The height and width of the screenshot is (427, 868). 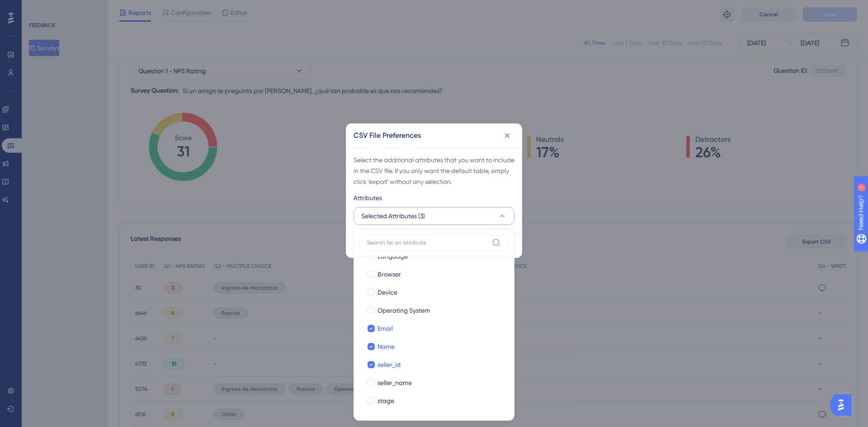 I want to click on span: Need Help?, so click(x=39, y=8).